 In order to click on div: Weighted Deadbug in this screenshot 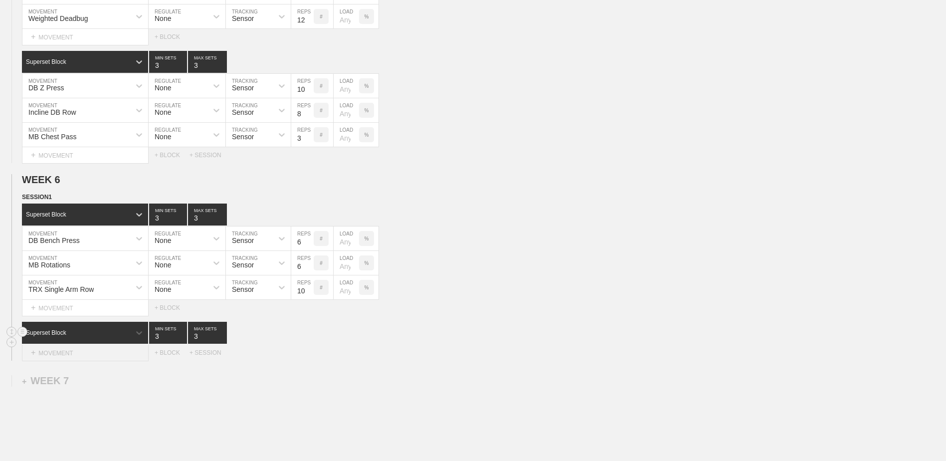, I will do `click(58, 18)`.